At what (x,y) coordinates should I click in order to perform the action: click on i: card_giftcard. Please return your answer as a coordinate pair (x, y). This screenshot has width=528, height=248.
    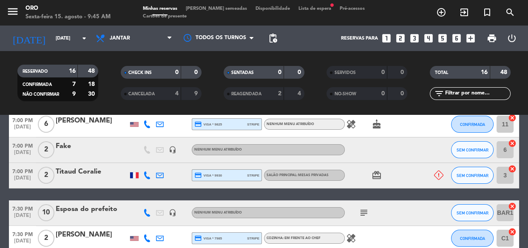
    Looking at the image, I should click on (377, 175).